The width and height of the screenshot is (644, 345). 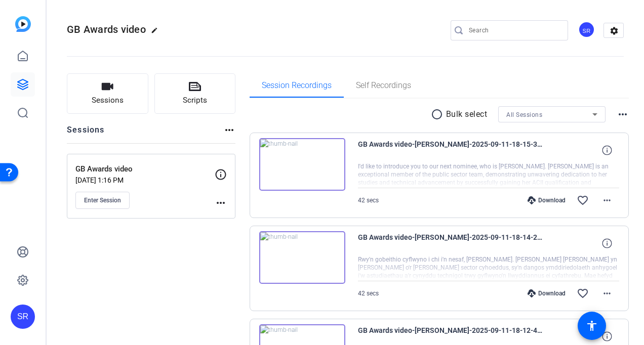 I want to click on h2: Sessions, so click(x=86, y=134).